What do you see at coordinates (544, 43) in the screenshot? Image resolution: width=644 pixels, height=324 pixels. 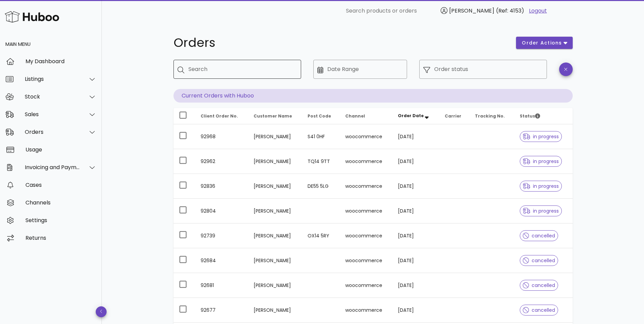 I see `button: order actions` at bounding box center [544, 43].